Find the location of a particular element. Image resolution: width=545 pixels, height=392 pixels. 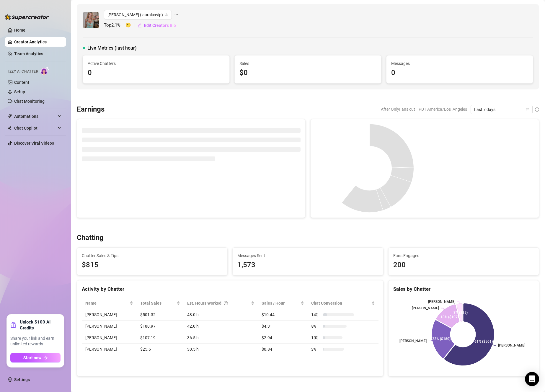

a: Creator Analytics is located at coordinates (38, 42).